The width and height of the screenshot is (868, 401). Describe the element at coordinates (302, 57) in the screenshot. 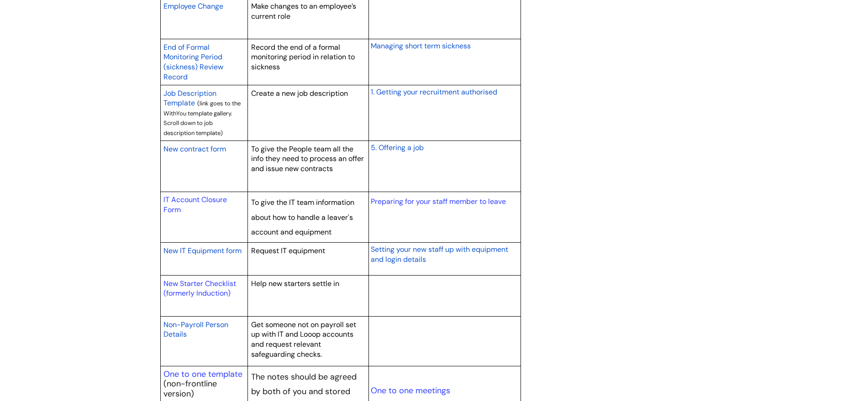

I see `span: Record the end of a formal monitoring period in relation to sickness` at that location.